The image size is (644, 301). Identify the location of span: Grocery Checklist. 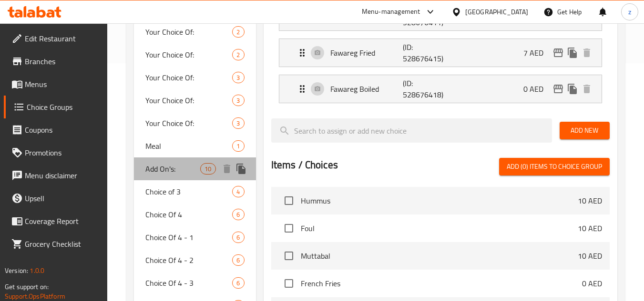
(63, 244).